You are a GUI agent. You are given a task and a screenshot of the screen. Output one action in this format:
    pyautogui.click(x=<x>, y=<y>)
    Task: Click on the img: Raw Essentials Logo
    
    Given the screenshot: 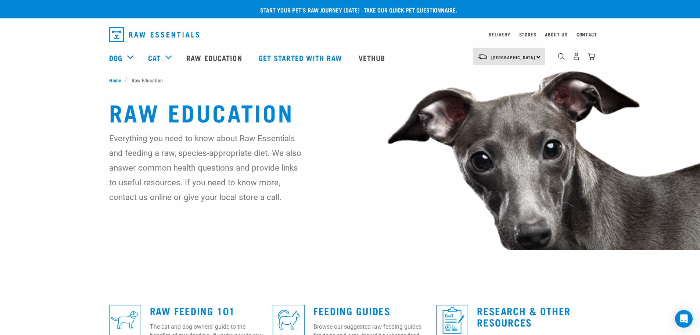 What is the action you would take?
    pyautogui.click(x=154, y=35)
    